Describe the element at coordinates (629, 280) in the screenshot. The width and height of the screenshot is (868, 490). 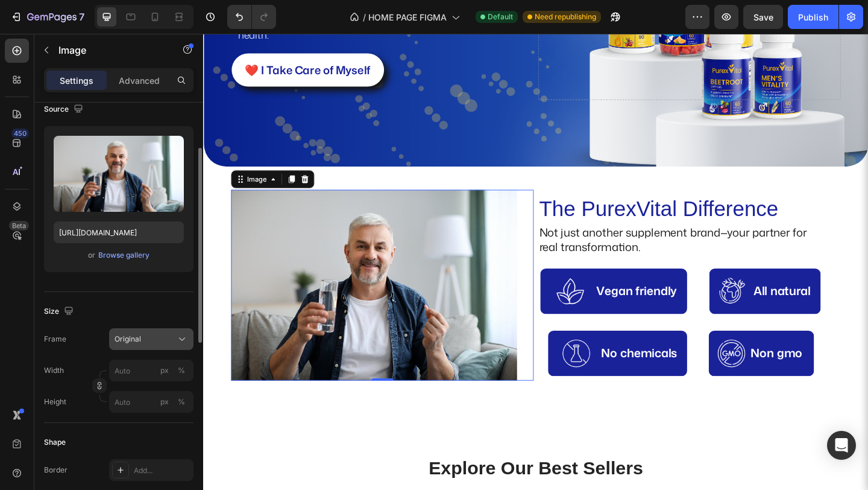
I see `p: All natural` at that location.